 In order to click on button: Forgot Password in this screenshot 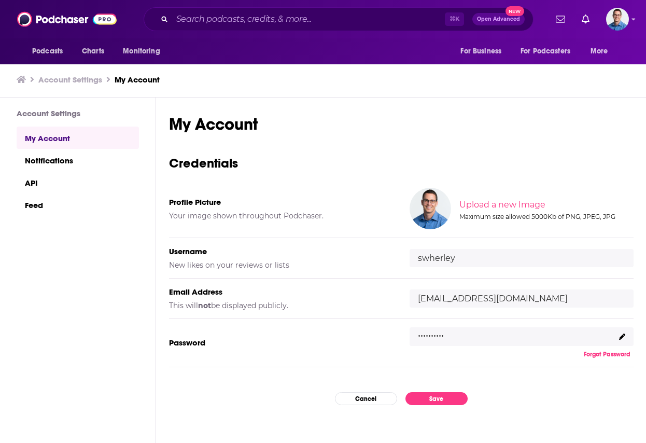, I will do `click(607, 354)`.